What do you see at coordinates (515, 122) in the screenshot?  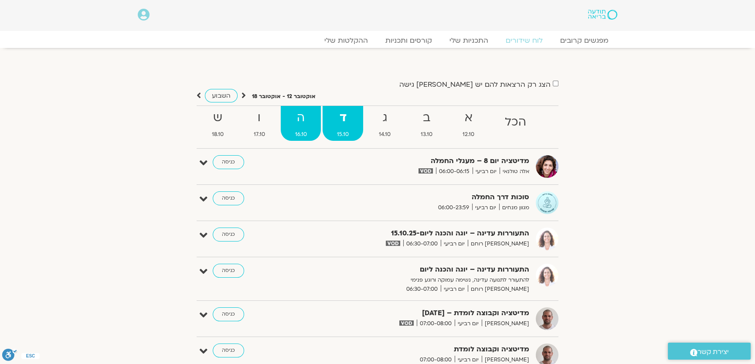 I see `strong: הכל` at bounding box center [515, 122].